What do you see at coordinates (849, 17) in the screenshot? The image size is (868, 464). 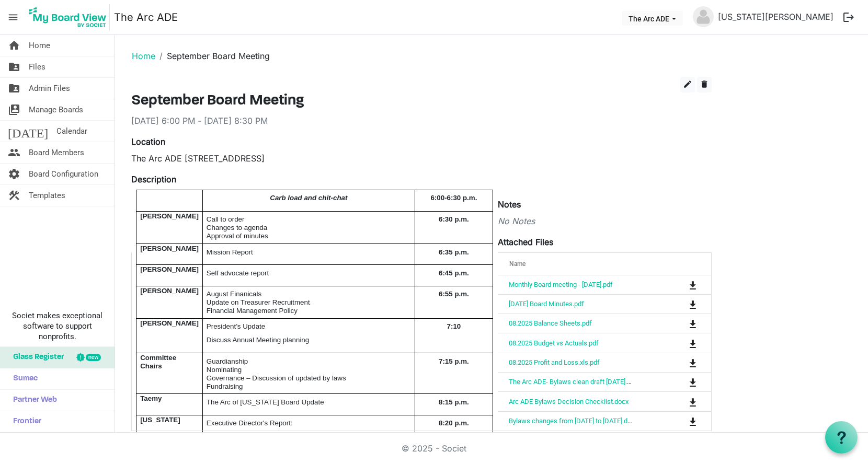 I see `button: logout` at bounding box center [849, 17].